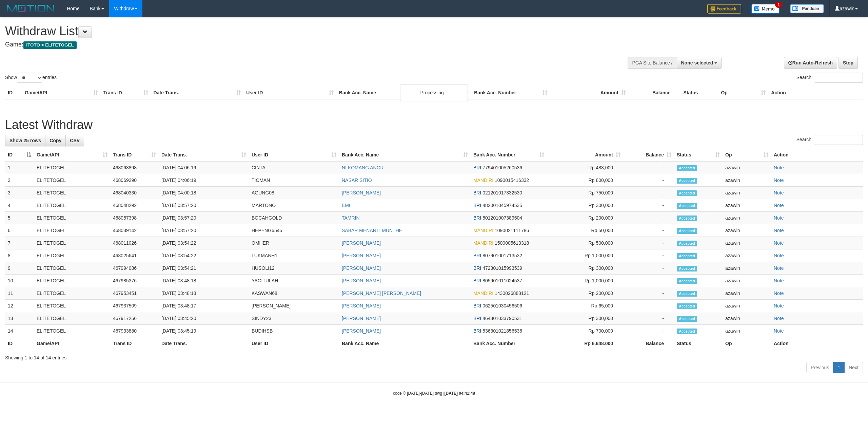 The width and height of the screenshot is (868, 431). Describe the element at coordinates (134, 318) in the screenshot. I see `td: 467917256` at that location.